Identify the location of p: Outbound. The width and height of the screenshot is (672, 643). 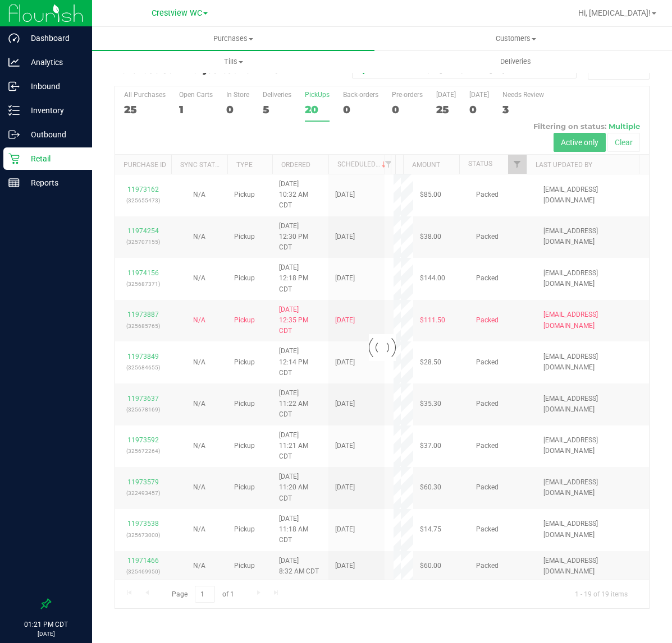
(53, 135).